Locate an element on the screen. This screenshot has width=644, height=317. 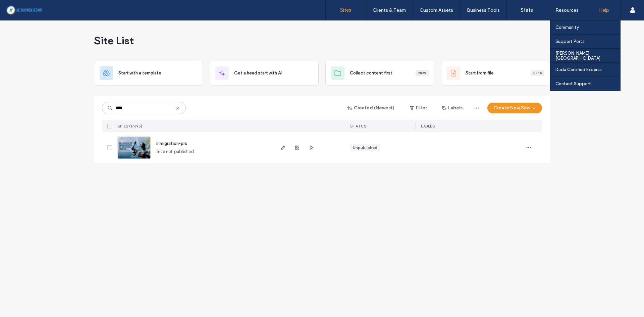
div: Collect content firstNew is located at coordinates (380, 73).